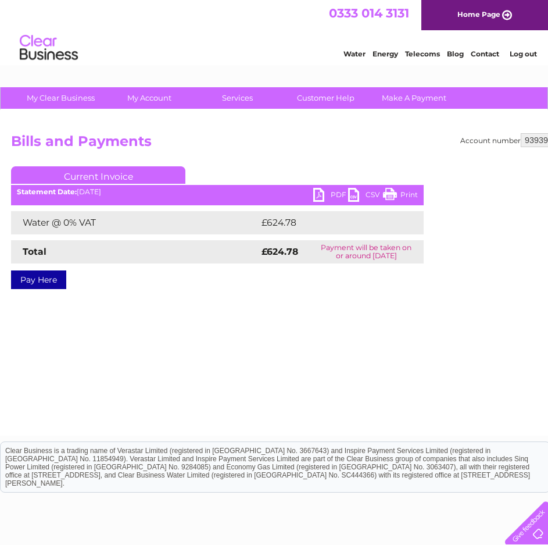  What do you see at coordinates (455, 54) in the screenshot?
I see `a: Blog` at bounding box center [455, 54].